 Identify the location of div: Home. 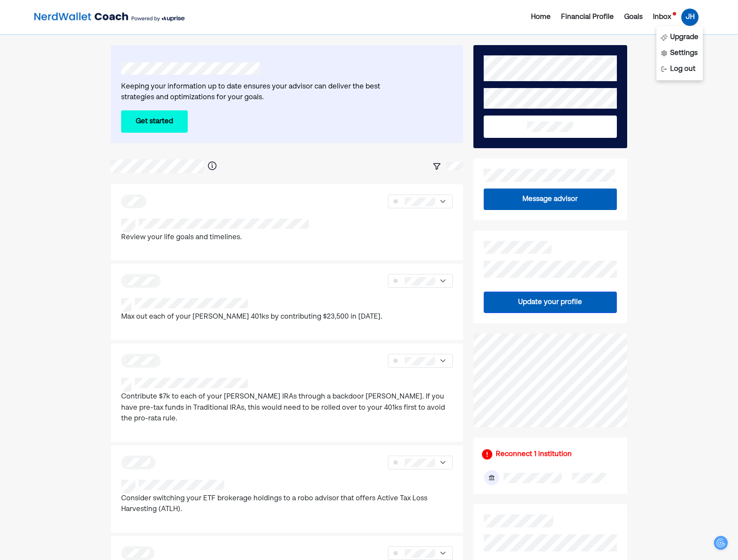
(541, 18).